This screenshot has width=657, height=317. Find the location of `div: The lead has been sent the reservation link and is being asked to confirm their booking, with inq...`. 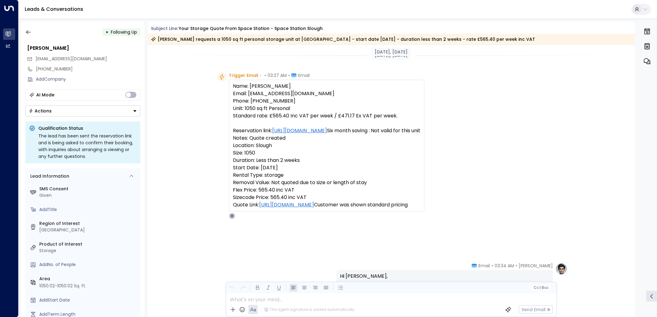

div: The lead has been sent the reservation link and is being asked to confirm their booking, with inq... is located at coordinates (88, 146).